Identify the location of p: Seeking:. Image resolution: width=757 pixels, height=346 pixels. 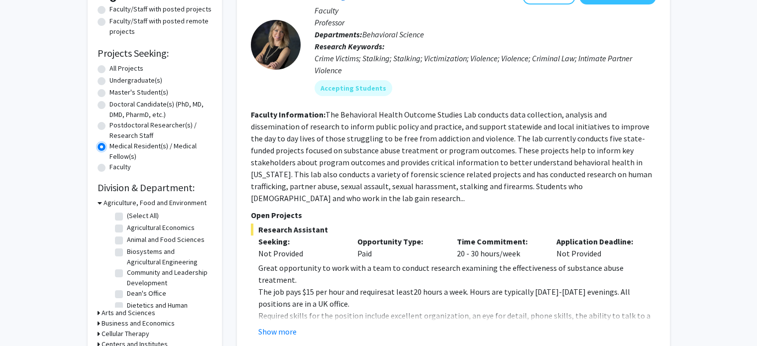
(300, 241).